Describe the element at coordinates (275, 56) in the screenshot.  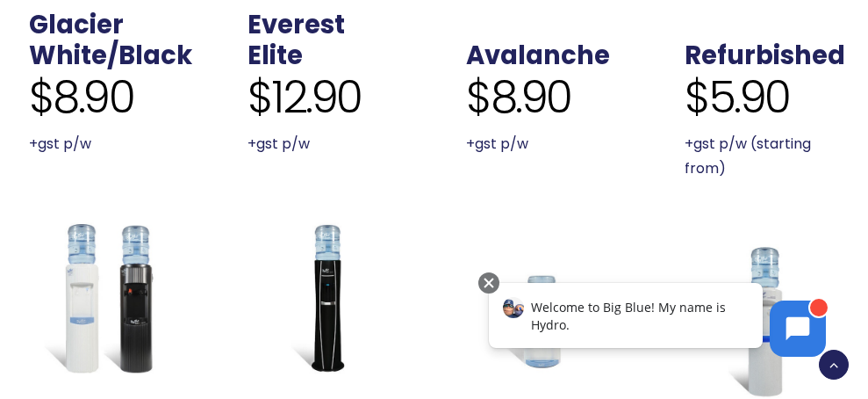
I see `a: Elite` at that location.